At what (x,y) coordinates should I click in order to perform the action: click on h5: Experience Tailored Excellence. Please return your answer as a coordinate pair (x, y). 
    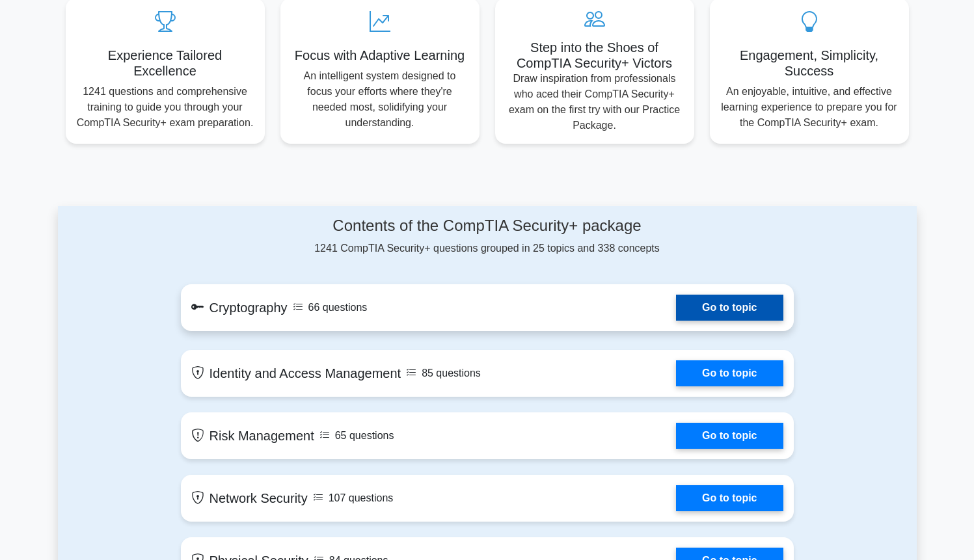
    Looking at the image, I should click on (165, 63).